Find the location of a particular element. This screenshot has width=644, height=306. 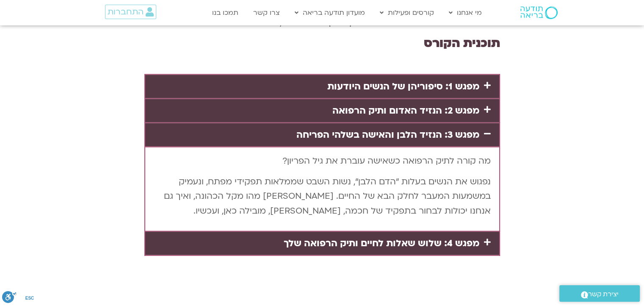

a: מפגש 3: הנזיד הלבן והאישה בשלהי הפריחה is located at coordinates (388, 135).